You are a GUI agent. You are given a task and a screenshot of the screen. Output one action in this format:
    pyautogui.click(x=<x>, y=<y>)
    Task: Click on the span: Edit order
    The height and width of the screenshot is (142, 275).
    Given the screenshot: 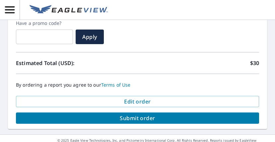 What is the action you would take?
    pyautogui.click(x=137, y=102)
    